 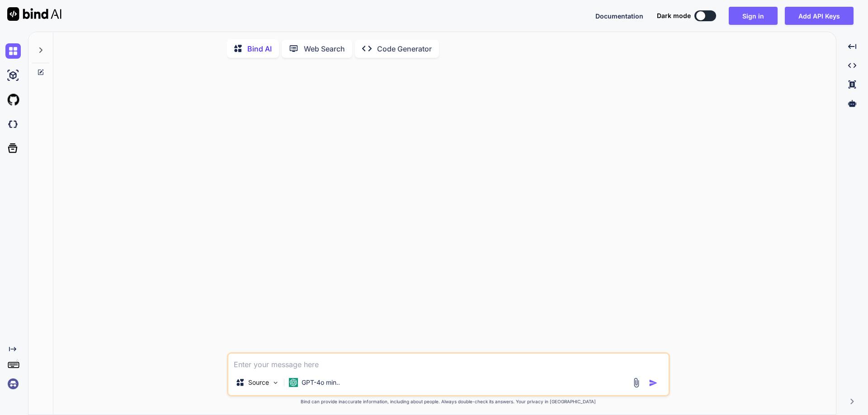 I want to click on span: Dark mode, so click(x=674, y=16).